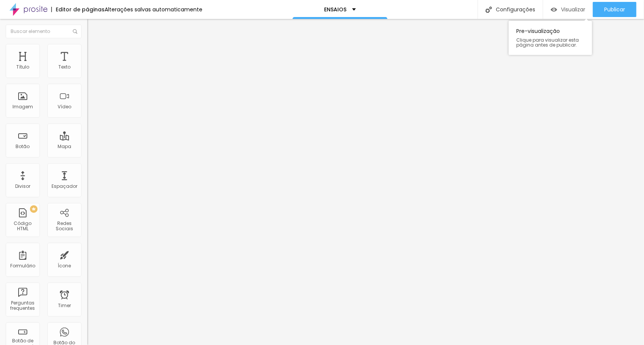 The width and height of the screenshot is (644, 345). I want to click on input: Buscar elemento, so click(44, 32).